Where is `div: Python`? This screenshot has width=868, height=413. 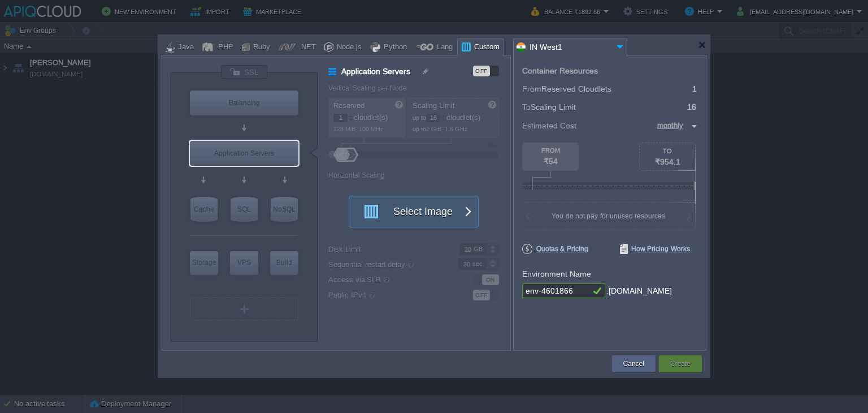 div: Python is located at coordinates (393, 48).